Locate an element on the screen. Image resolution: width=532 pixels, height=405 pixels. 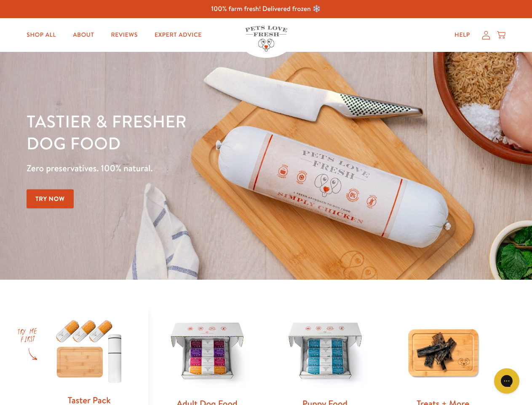
button: Open gorgias live chat is located at coordinates (17, 16).